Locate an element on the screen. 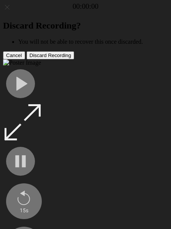 The image size is (171, 229). img: Poster Image is located at coordinates (22, 63).